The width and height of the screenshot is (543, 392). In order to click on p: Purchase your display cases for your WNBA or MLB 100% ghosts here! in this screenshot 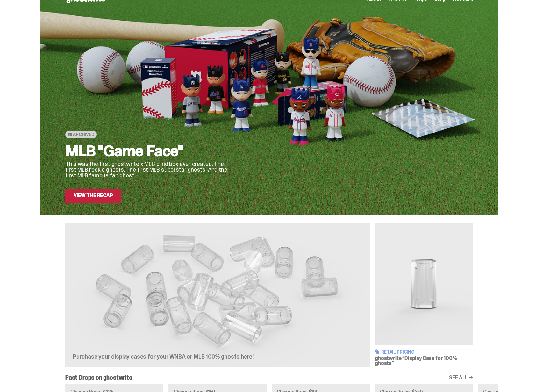, I will do `click(175, 357)`.